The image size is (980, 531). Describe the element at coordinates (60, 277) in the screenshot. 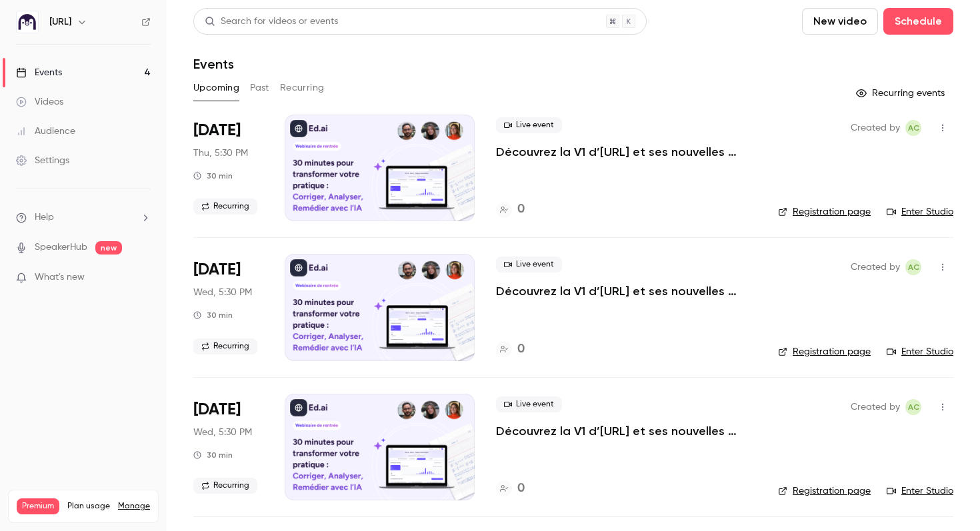

I see `span: What's new` at that location.